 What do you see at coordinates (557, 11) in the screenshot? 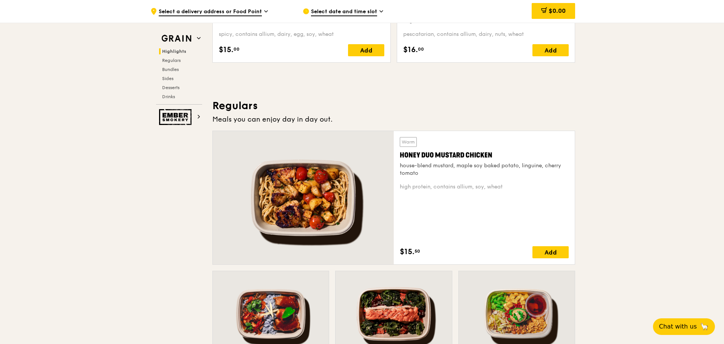
I see `span: $0.00` at bounding box center [557, 11].